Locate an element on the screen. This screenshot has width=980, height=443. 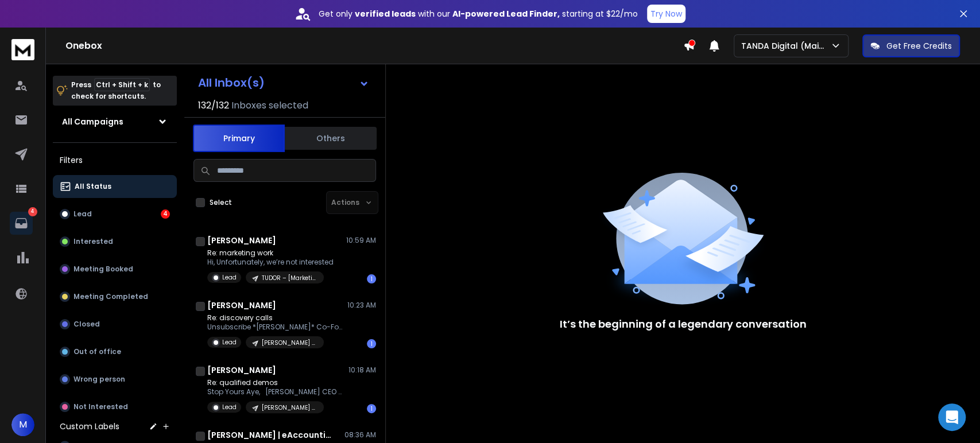
p: Wrong person is located at coordinates (100, 379).